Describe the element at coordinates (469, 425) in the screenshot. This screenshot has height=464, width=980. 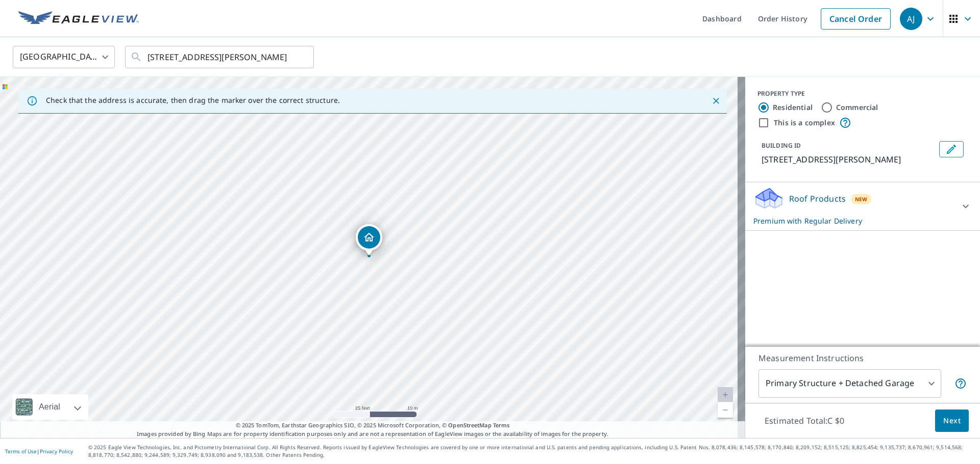
I see `a: OpenStreetMap` at that location.